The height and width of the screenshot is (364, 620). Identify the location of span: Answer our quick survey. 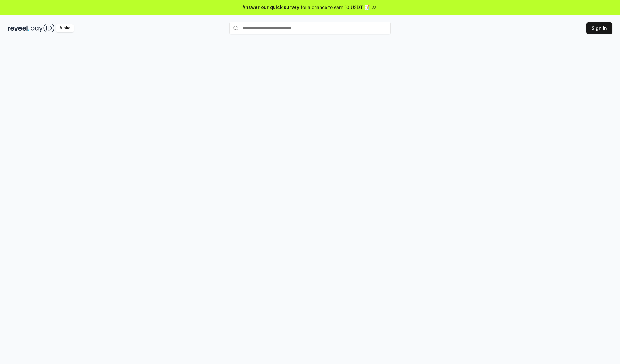
(271, 7).